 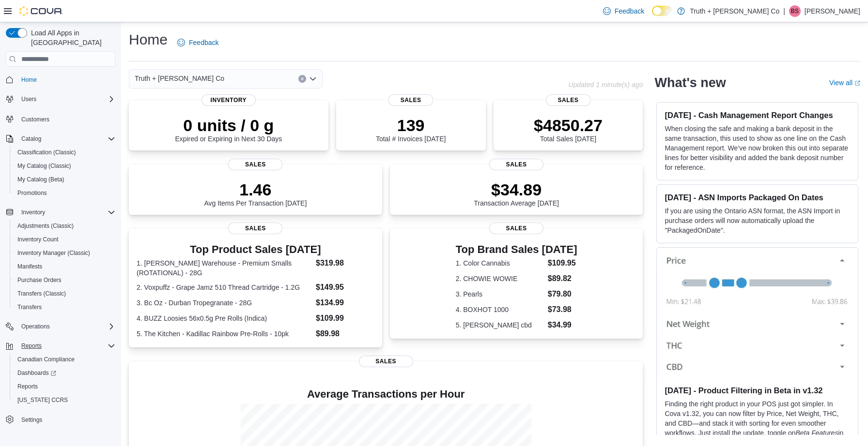 I want to click on a: My Catalog (Classic), so click(x=44, y=166).